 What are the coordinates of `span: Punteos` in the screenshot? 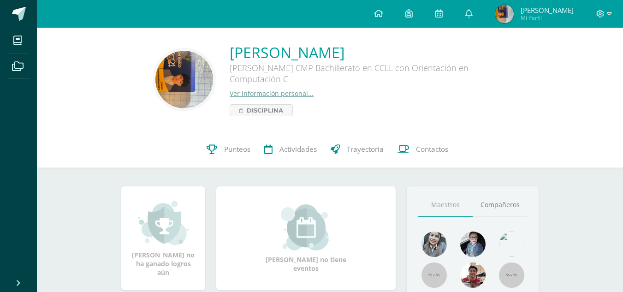 It's located at (237, 149).